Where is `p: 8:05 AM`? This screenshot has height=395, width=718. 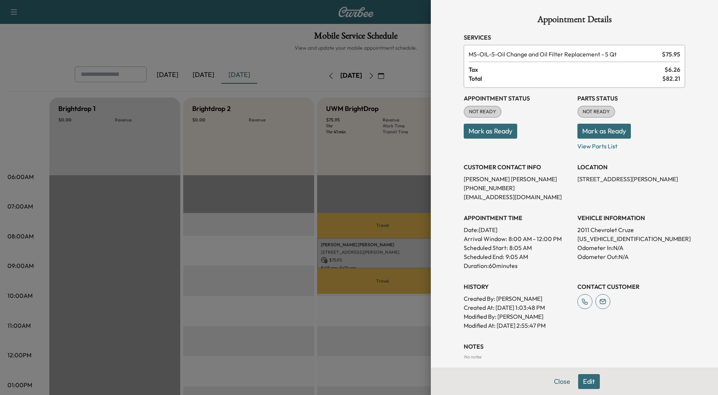 p: 8:05 AM is located at coordinates (521, 248).